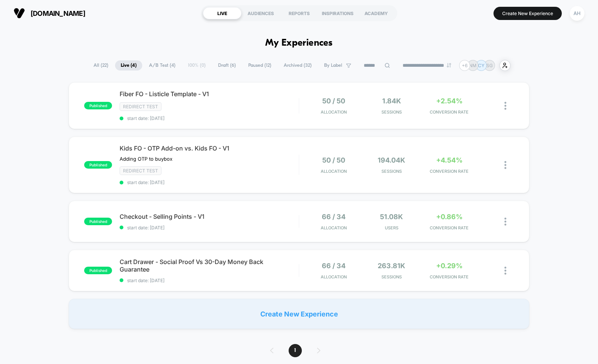  What do you see at coordinates (450, 216) in the screenshot?
I see `span: +0.86%` at bounding box center [450, 216].